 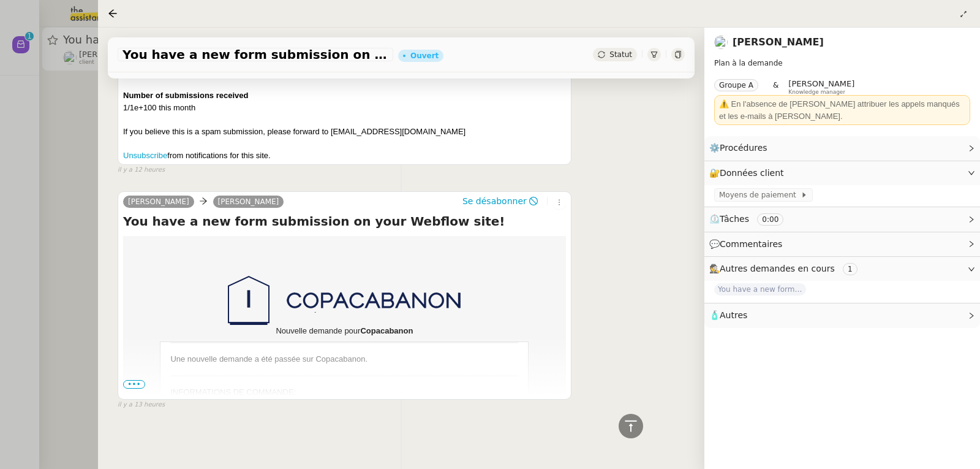 I want to click on span: Commentaires, so click(x=751, y=244).